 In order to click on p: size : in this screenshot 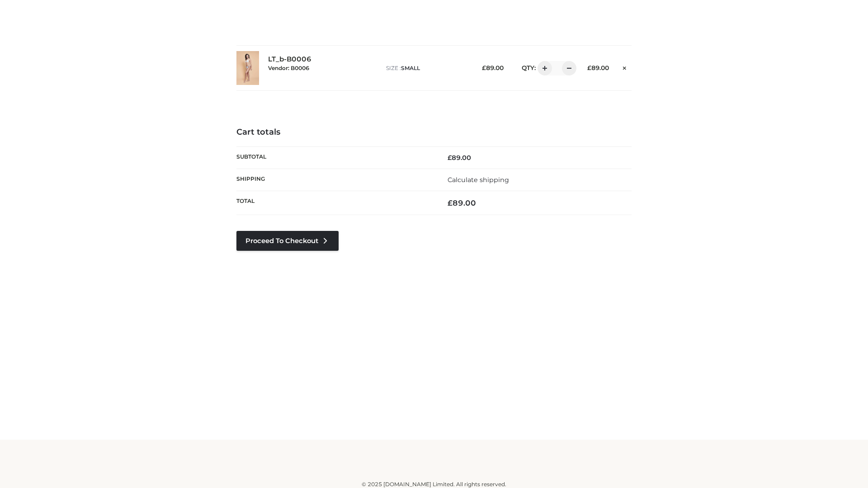, I will do `click(427, 69)`.